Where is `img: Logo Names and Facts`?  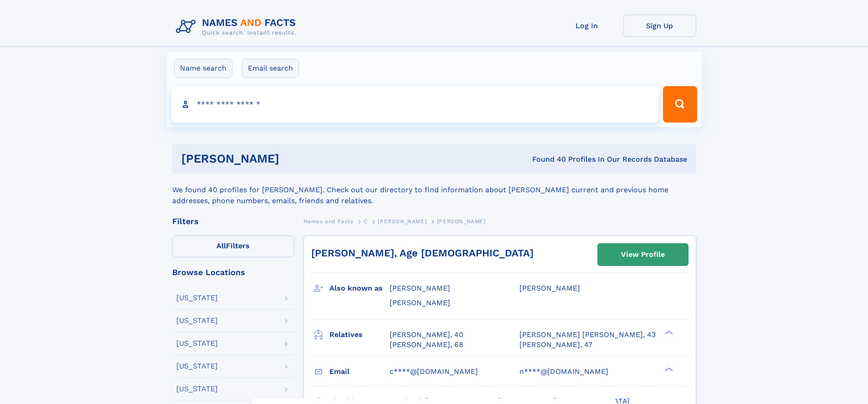
img: Logo Names and Facts is located at coordinates (238, 27).